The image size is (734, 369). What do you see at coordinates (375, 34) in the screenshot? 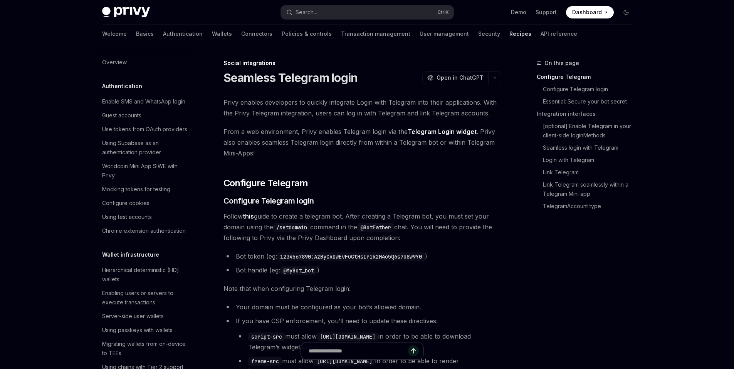
I see `a: Transaction management` at bounding box center [375, 34].